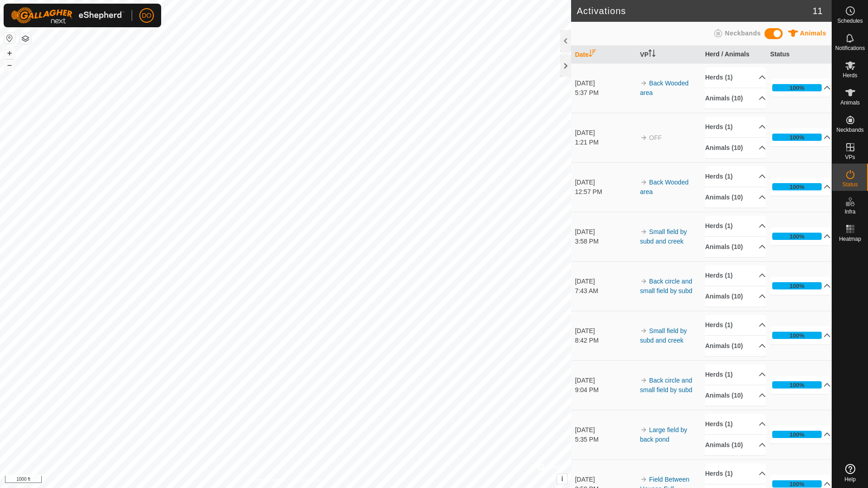 This screenshot has width=868, height=488. I want to click on div: 12:57 PM, so click(605, 191).